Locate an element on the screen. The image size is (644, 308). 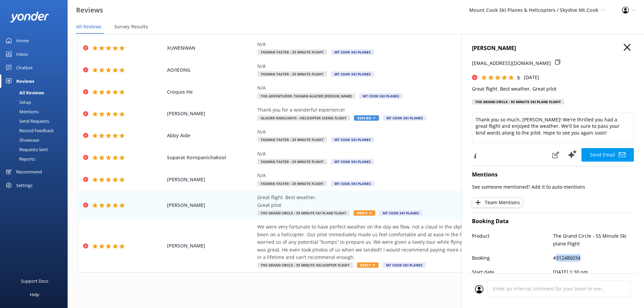
span: Suparat Kornpanichakool is located at coordinates (211, 157).